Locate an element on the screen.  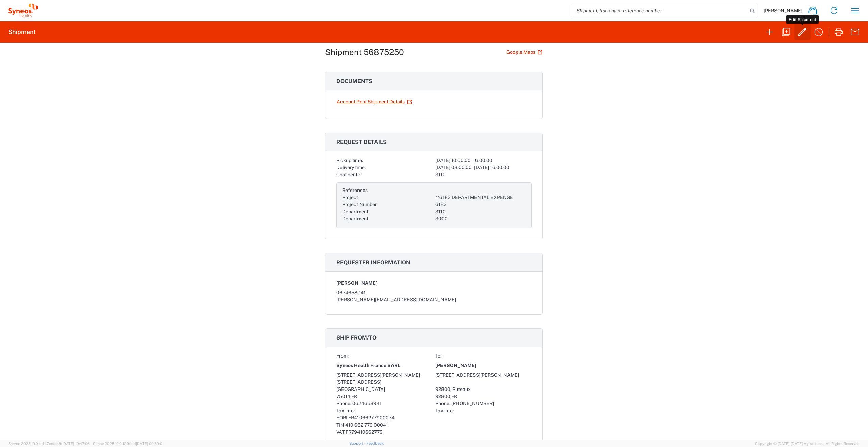
span: 92800 is located at coordinates (443, 397).